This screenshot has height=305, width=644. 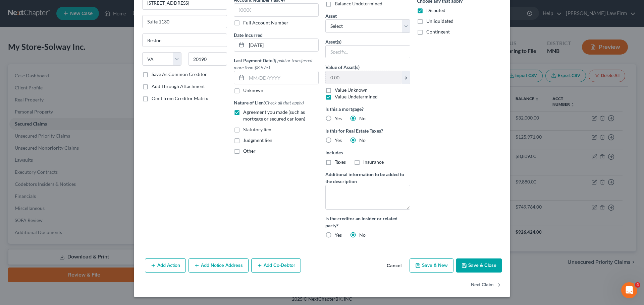 I want to click on label: Nature of Lien, so click(x=269, y=103).